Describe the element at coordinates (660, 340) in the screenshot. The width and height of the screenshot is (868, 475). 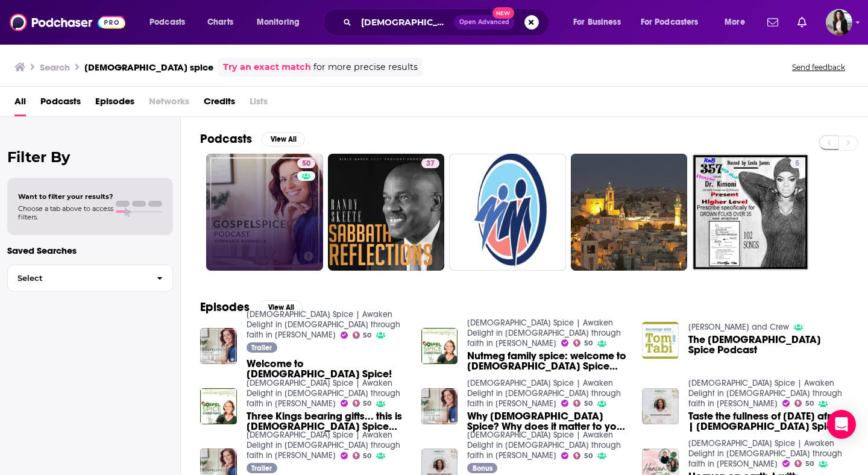
I see `img: The Gospel Spice Podcast` at that location.